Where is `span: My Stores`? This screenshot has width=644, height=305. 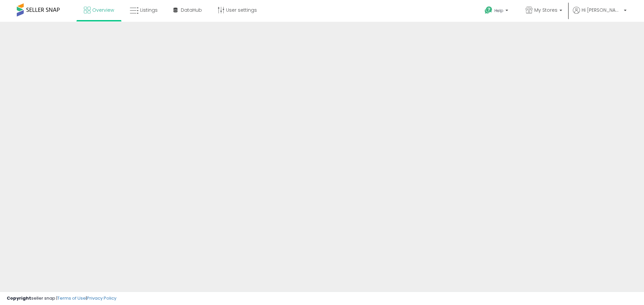
span: My Stores is located at coordinates (545, 10).